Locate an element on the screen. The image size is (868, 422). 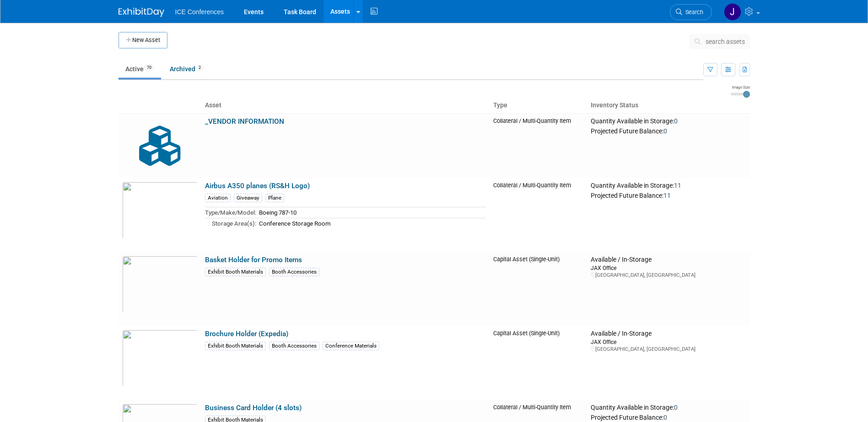
a: Archived2 is located at coordinates (187, 69).